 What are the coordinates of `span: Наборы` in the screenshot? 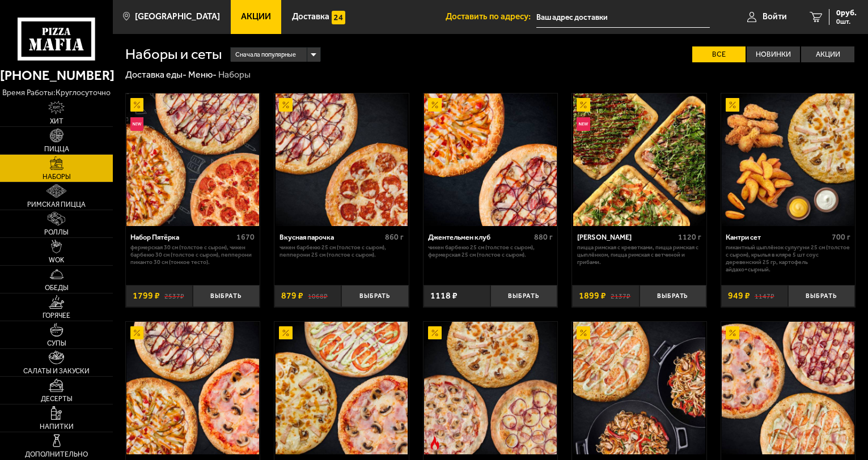 It's located at (57, 177).